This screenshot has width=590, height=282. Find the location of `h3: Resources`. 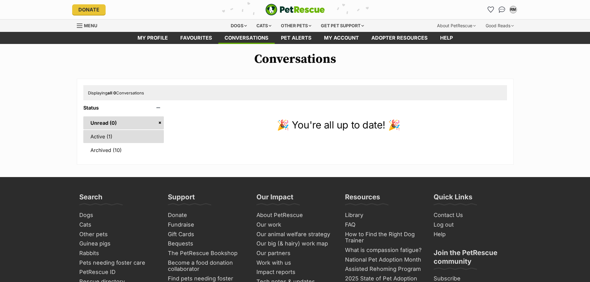

h3: Resources is located at coordinates (362, 199).